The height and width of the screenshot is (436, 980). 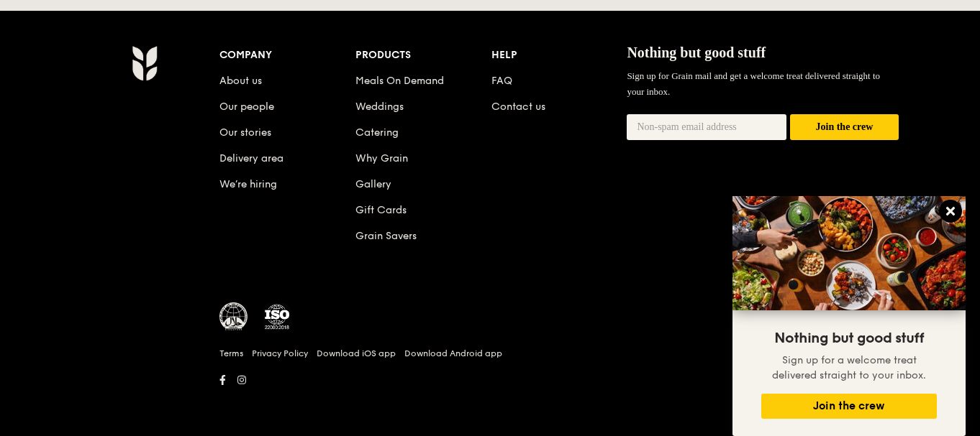 What do you see at coordinates (231, 354) in the screenshot?
I see `a: Terms` at bounding box center [231, 354].